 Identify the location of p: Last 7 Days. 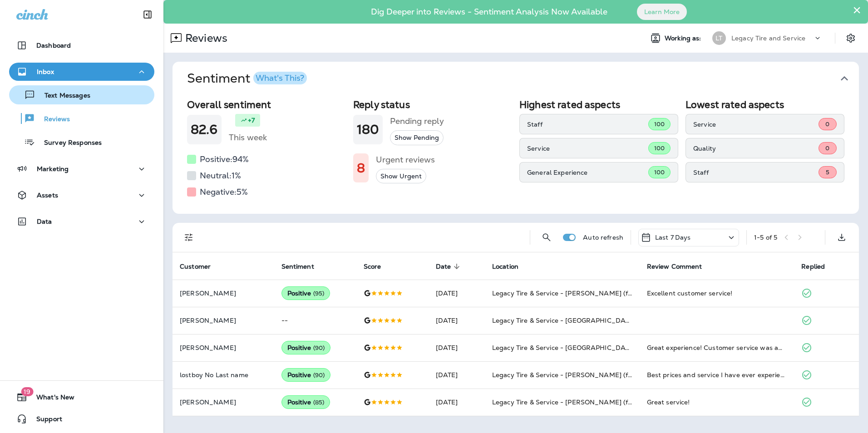
(672, 237).